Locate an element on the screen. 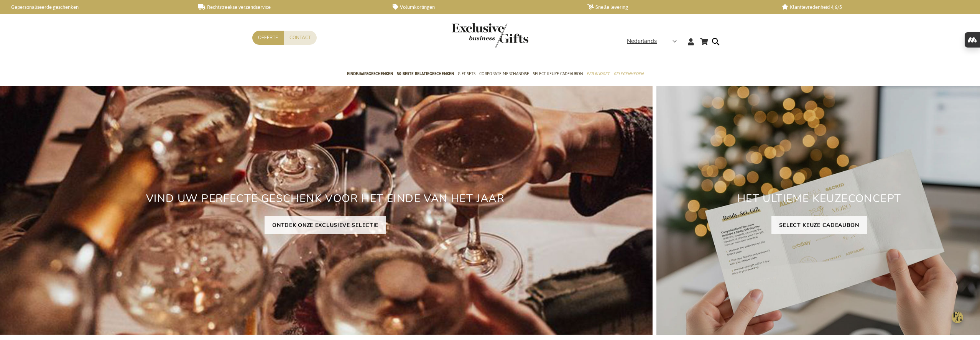 The image size is (980, 340). a: Klanttevredenheid 4,6/5 is located at coordinates (872, 7).